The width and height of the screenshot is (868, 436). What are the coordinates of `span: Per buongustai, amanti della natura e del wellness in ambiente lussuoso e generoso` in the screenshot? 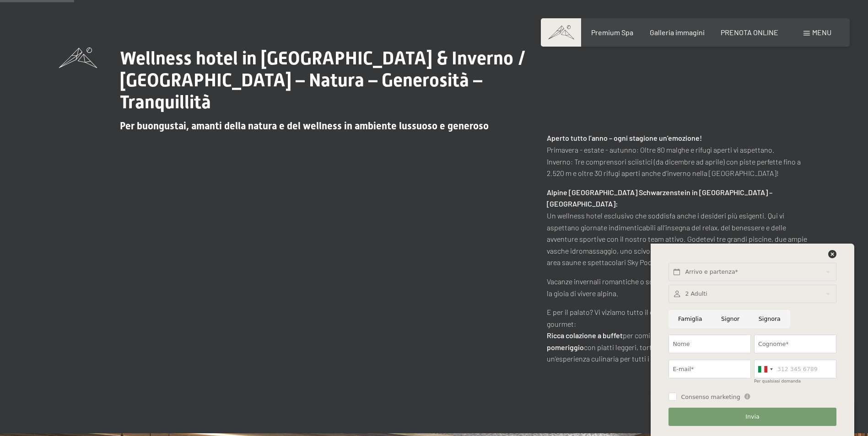 It's located at (304, 126).